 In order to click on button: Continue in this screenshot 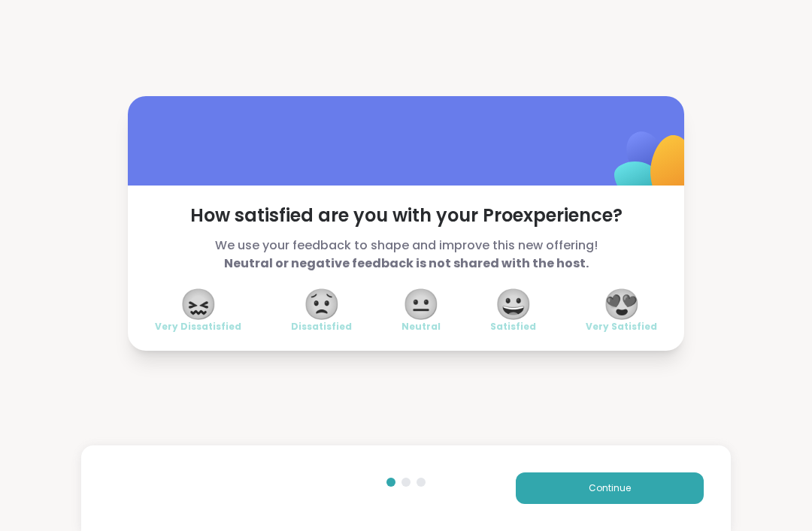, I will do `click(610, 489)`.